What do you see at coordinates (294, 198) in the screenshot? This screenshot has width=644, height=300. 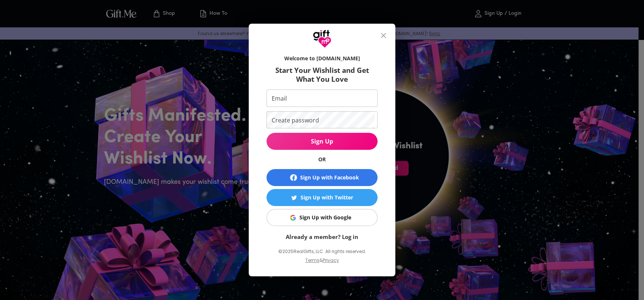 I see `img: Sign Up with Twitter` at bounding box center [294, 198].